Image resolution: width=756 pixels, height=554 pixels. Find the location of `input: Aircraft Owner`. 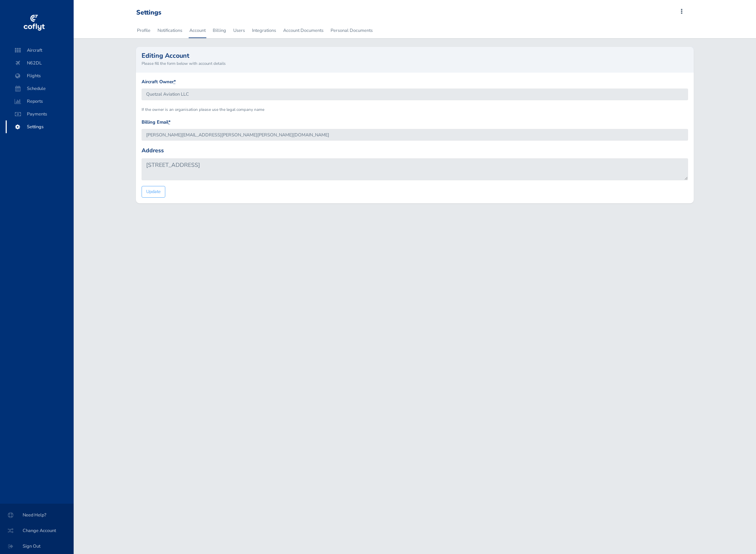

input: Aircraft Owner is located at coordinates (415, 94).